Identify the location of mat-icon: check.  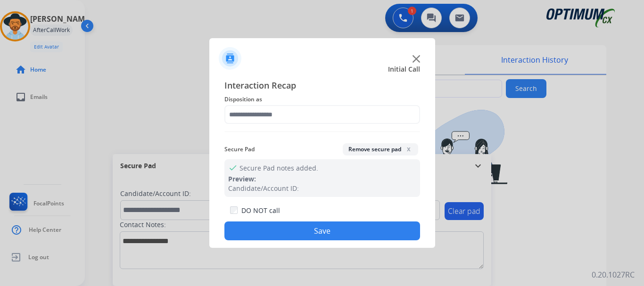
(232, 167).